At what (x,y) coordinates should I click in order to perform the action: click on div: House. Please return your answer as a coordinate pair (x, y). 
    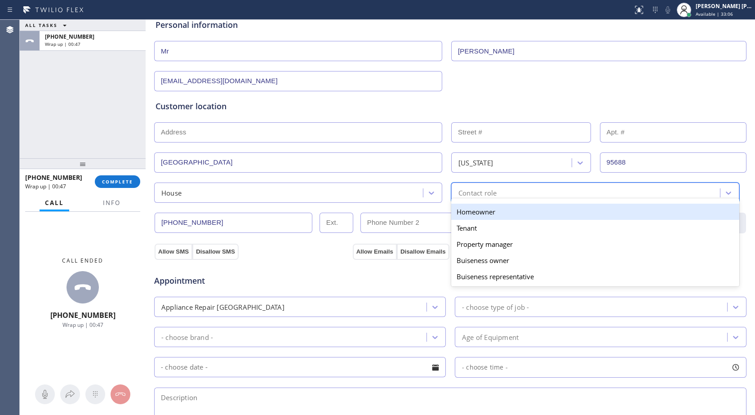
    Looking at the image, I should click on (171, 192).